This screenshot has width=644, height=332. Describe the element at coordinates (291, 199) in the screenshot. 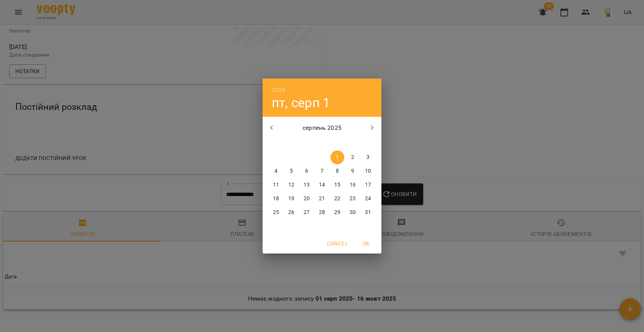

I see `p: 19` at that location.